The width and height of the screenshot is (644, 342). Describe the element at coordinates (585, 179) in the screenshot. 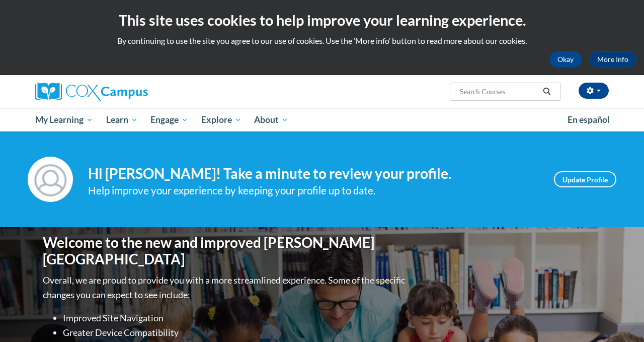

I see `a: Update Profile` at that location.